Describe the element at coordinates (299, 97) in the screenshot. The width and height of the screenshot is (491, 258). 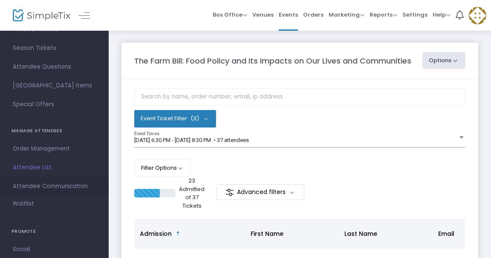
I see `input: Search by name, order number, email, ip address` at that location.